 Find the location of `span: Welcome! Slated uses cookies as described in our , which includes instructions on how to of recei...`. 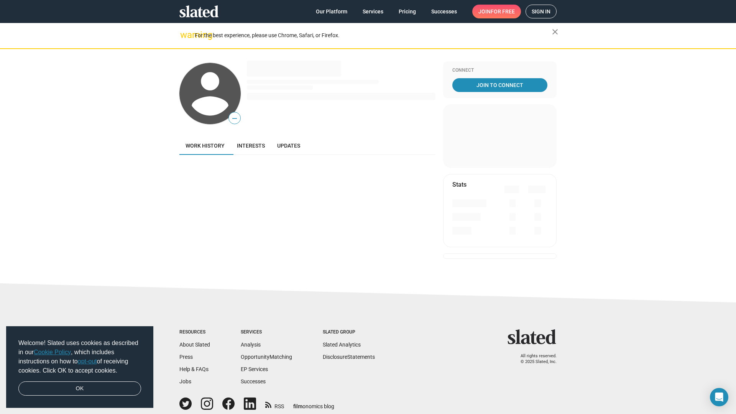

span: Welcome! Slated uses cookies as described in our , which includes instructions on how to of recei... is located at coordinates (80, 357).